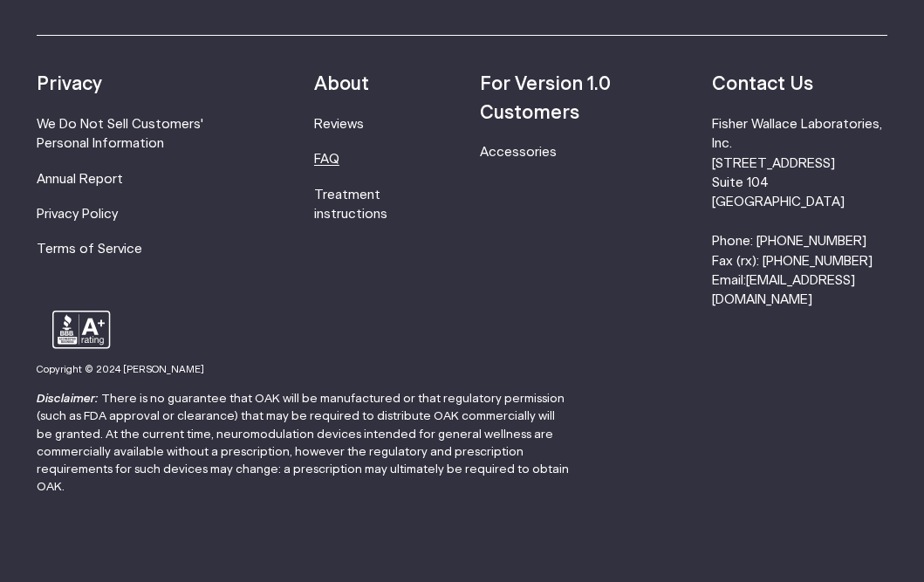 This screenshot has width=924, height=582. What do you see at coordinates (79, 179) in the screenshot?
I see `a: Annual Report` at bounding box center [79, 179].